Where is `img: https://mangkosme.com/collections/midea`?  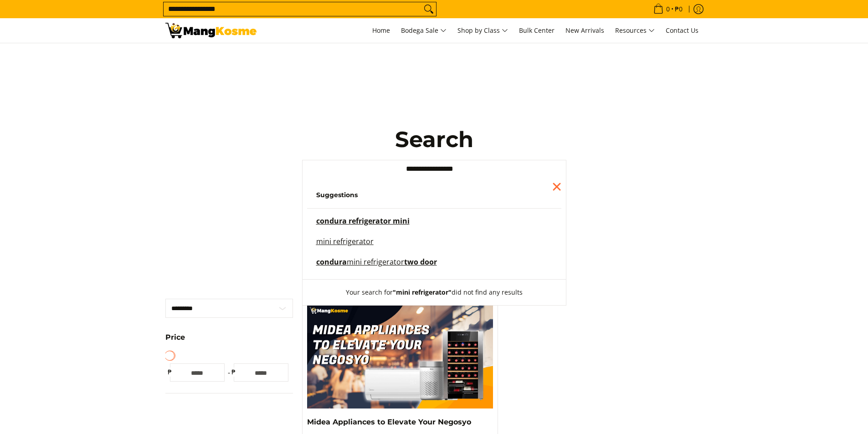
img: https://mangkosme.com/collections/midea is located at coordinates (400, 356).